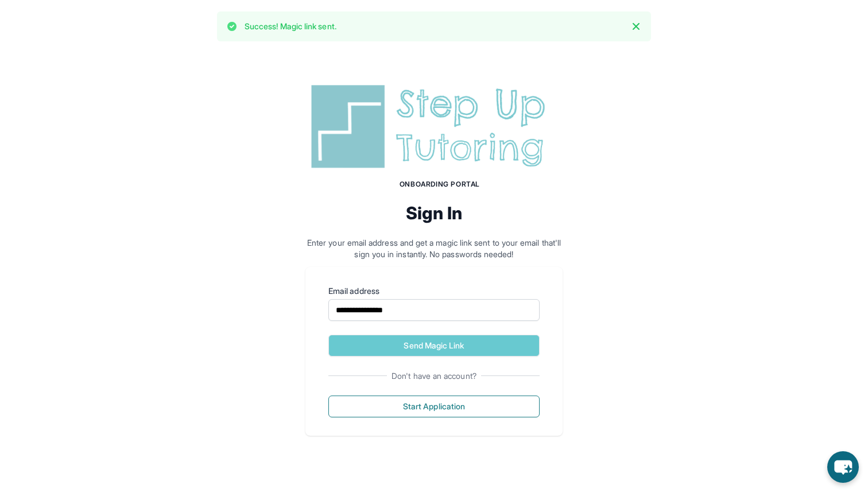 The width and height of the screenshot is (868, 492). What do you see at coordinates (290, 27) in the screenshot?
I see `p: Success! Magic link sent.` at bounding box center [290, 27].